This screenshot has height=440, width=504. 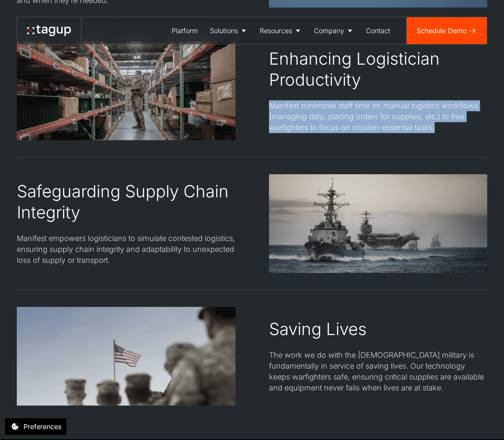 What do you see at coordinates (185, 31) in the screenshot?
I see `a: Platform` at bounding box center [185, 31].